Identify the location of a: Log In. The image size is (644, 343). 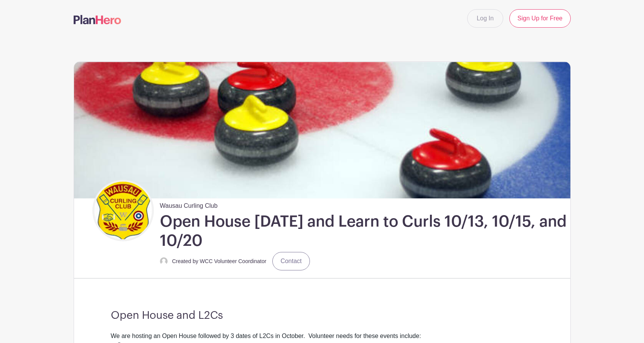
(485, 19).